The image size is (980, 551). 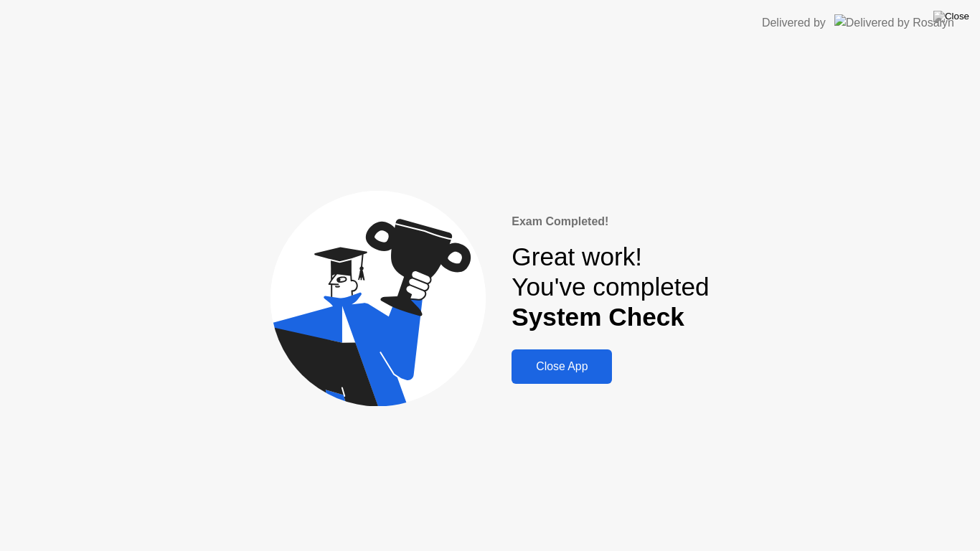 I want to click on div: Delivered by, so click(x=793, y=23).